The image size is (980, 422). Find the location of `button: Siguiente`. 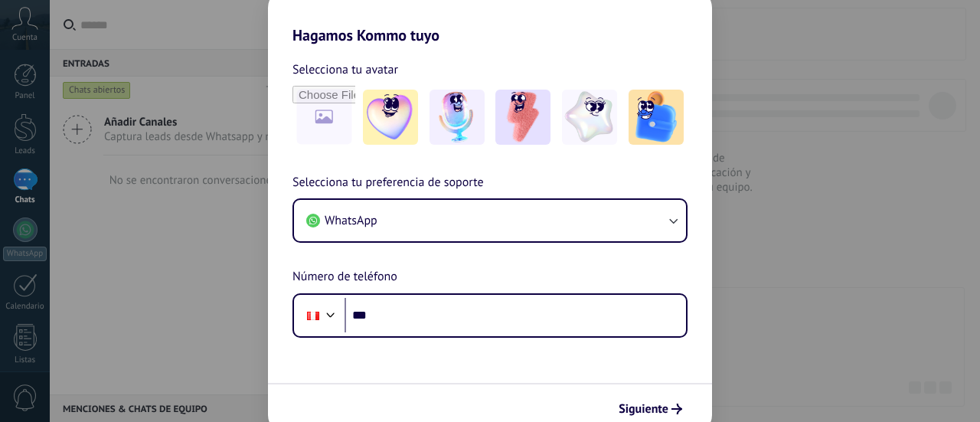

button: Siguiente is located at coordinates (650, 409).